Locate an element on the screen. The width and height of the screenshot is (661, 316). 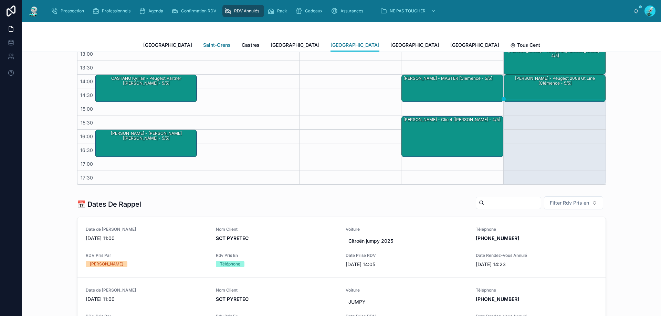
a: Castres is located at coordinates (250, 46).